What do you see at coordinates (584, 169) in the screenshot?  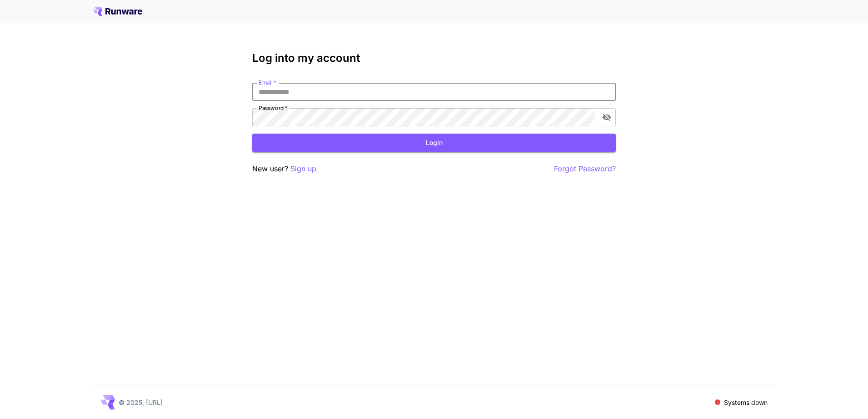 I see `button: Forgot Password?` at bounding box center [584, 169].